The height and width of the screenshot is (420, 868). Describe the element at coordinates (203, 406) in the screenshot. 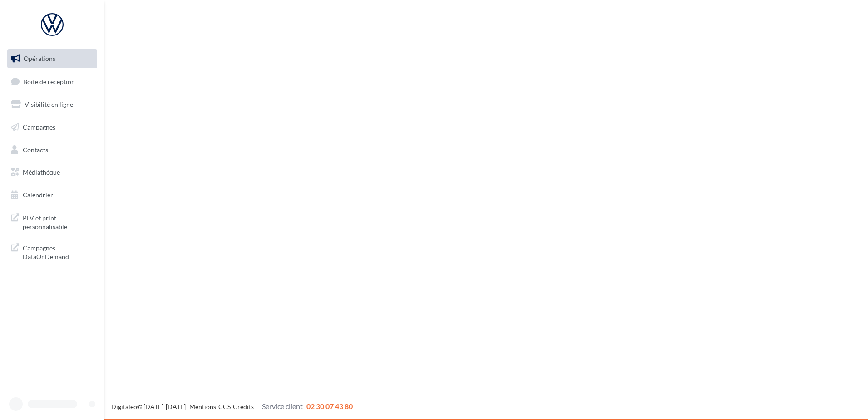

I see `a: Mentions` at that location.